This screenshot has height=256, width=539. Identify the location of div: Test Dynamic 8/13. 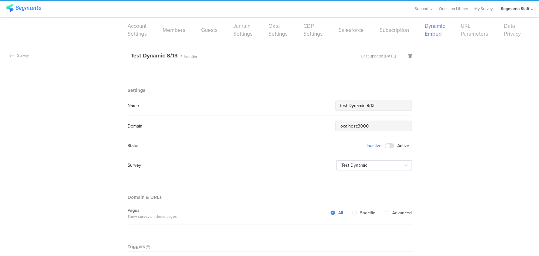
(154, 56).